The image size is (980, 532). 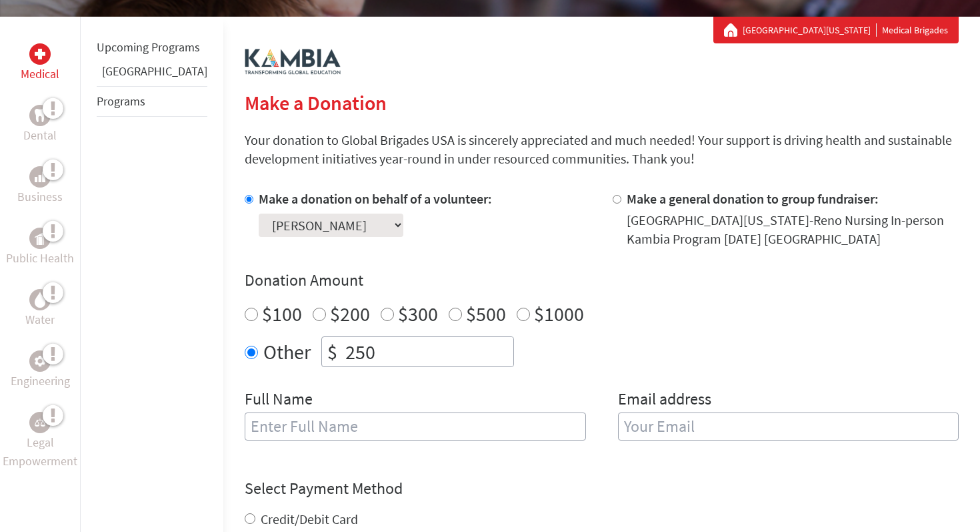 I want to click on input: Enter Amount, so click(x=428, y=352).